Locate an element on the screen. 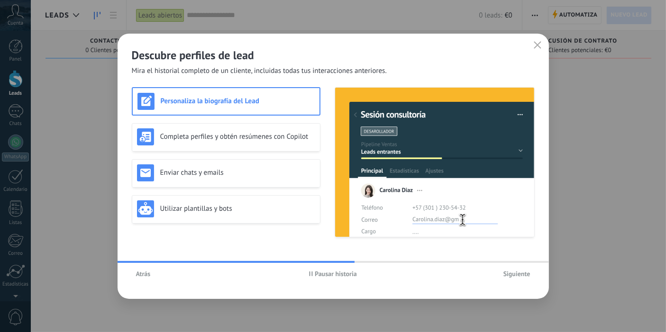 The height and width of the screenshot is (332, 666). button: Siguiente is located at coordinates (517, 274).